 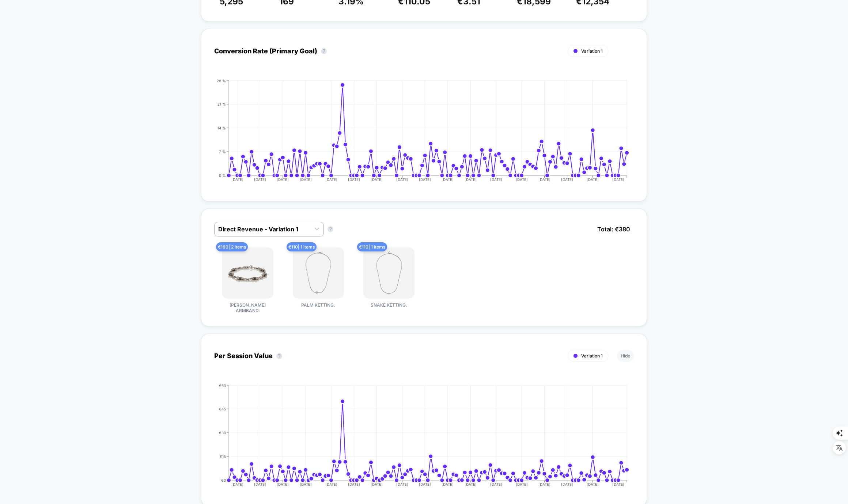 I want to click on img: PALM KETTING., so click(x=319, y=273).